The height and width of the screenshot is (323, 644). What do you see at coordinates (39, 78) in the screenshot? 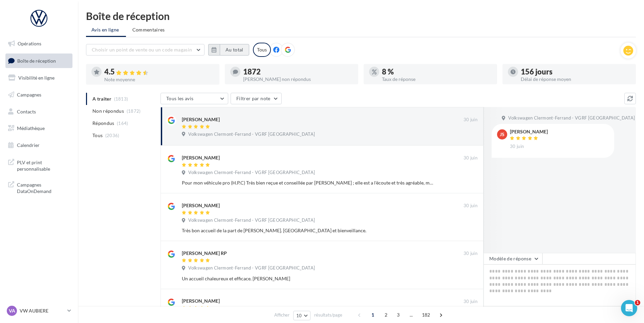
I see `a: Visibilité en ligne` at bounding box center [39, 78].